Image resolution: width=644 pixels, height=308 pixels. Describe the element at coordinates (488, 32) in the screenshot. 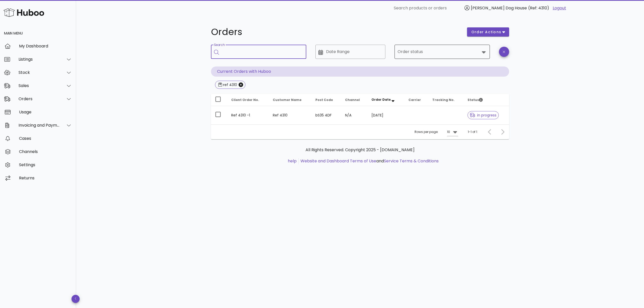

I see `button: order actions` at that location.